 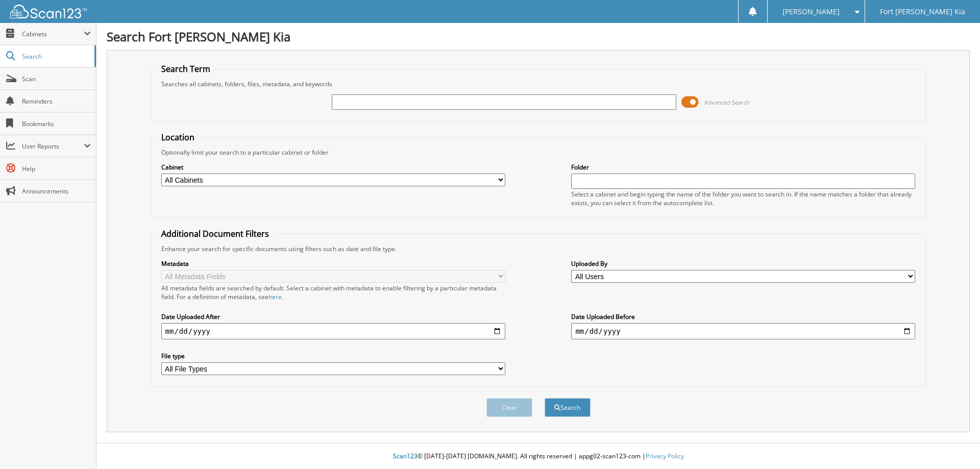 What do you see at coordinates (538, 84) in the screenshot?
I see `div: Searches all cabinets, folders, files, metadata, and keywords` at bounding box center [538, 84].